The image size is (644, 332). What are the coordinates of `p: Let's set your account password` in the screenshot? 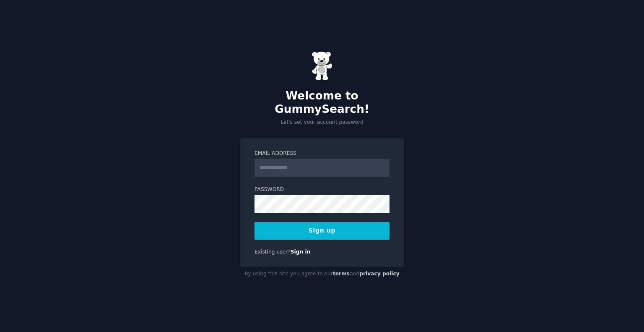 It's located at (322, 122).